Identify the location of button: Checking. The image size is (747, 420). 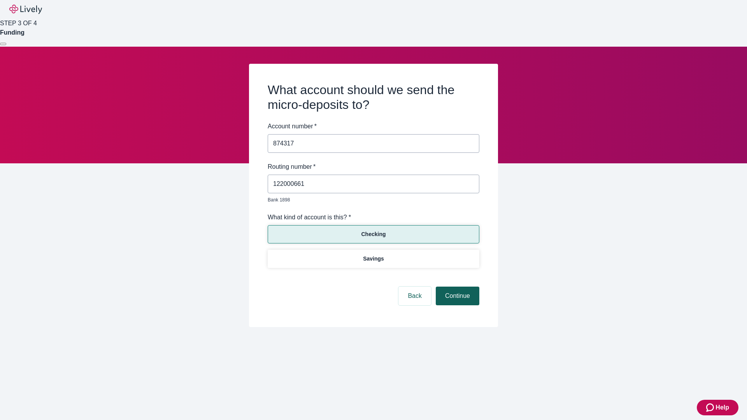
(373, 234).